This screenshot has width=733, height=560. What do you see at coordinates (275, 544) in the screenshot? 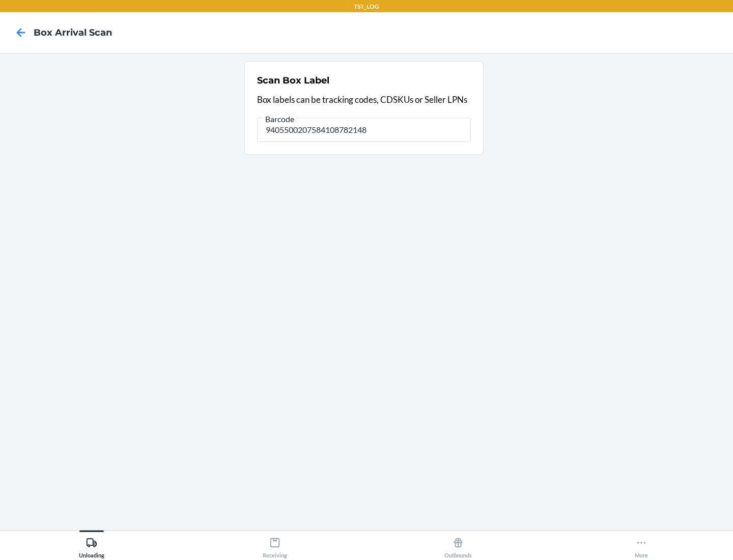
I see `button: Receiving` at bounding box center [275, 544].